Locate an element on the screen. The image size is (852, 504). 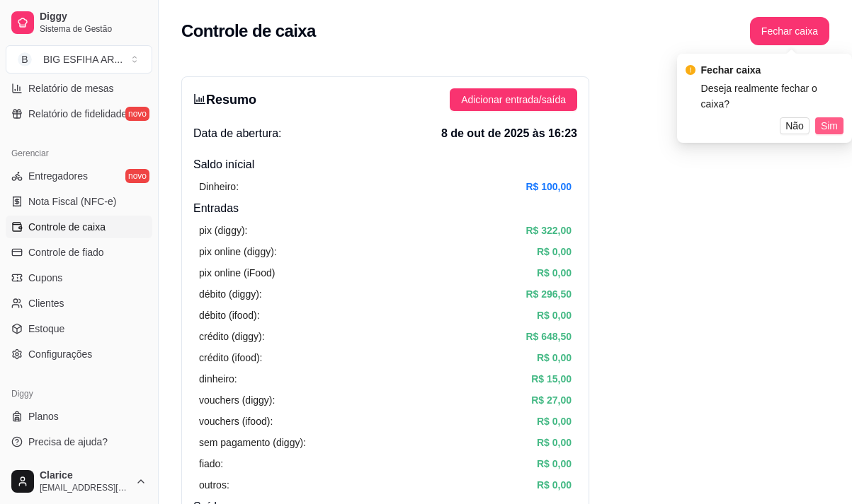
span: Clarice is located at coordinates (84, 477).